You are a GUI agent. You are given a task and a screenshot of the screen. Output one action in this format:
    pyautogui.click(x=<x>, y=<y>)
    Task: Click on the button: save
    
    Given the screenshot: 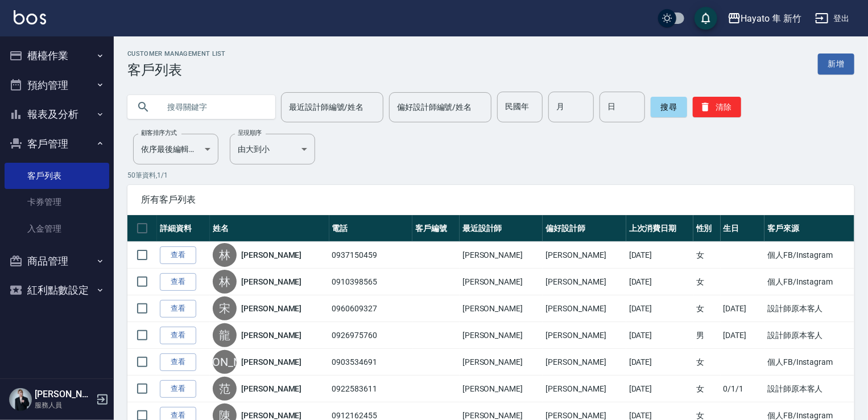 What is the action you would take?
    pyautogui.click(x=706, y=18)
    